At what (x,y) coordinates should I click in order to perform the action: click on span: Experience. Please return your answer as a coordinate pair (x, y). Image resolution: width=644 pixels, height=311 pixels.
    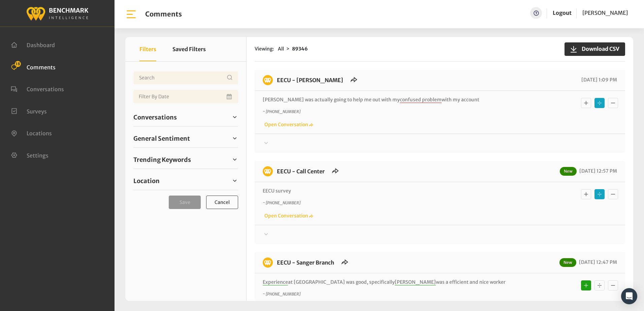
    Looking at the image, I should click on (275, 282).